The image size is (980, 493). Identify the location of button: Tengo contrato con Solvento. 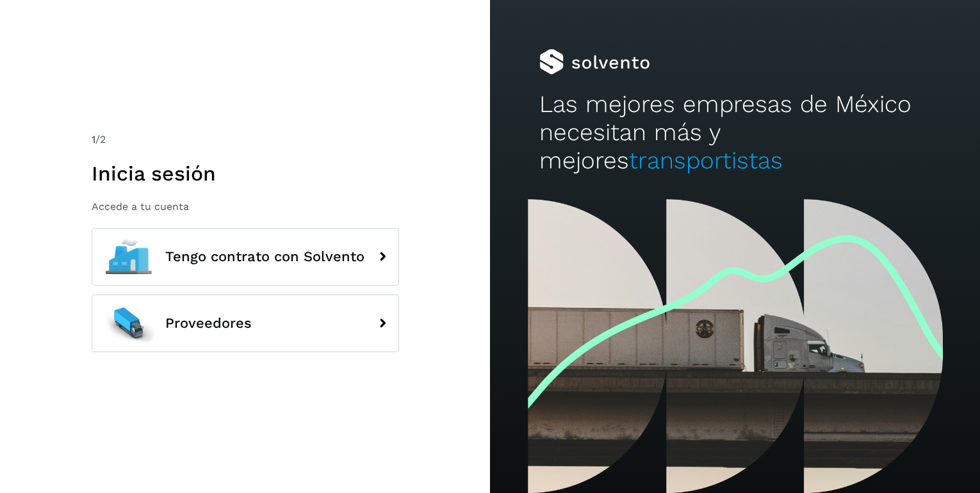
(245, 257).